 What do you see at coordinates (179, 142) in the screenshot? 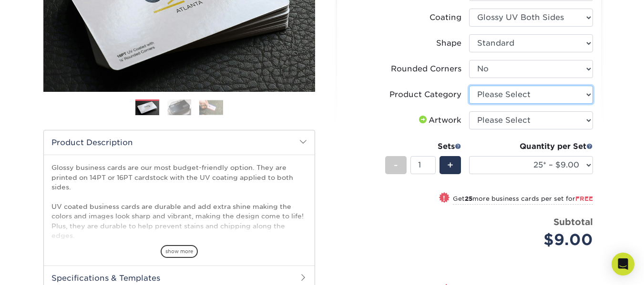
I see `h2: Product Description` at bounding box center [179, 142].